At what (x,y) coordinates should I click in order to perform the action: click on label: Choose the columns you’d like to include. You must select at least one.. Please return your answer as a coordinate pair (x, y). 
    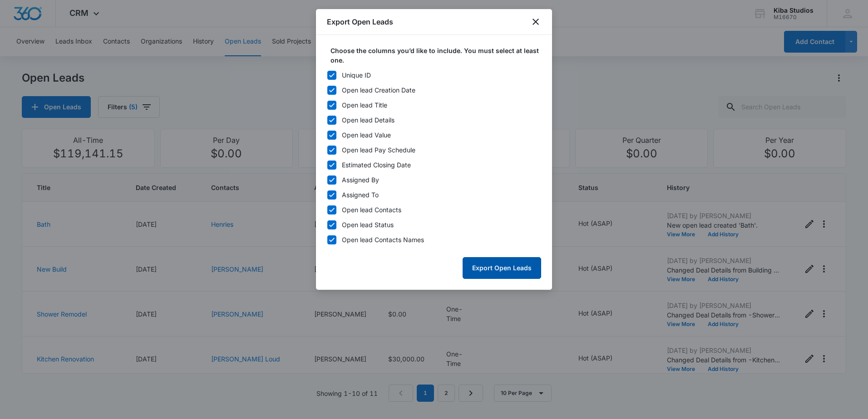
    Looking at the image, I should click on (438, 55).